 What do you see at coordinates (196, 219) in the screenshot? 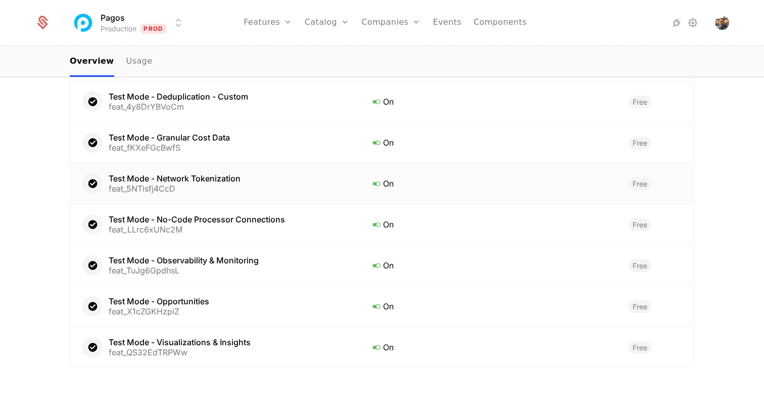
I see `div: Test Mode - No-Code Processor Connections` at bounding box center [196, 219].